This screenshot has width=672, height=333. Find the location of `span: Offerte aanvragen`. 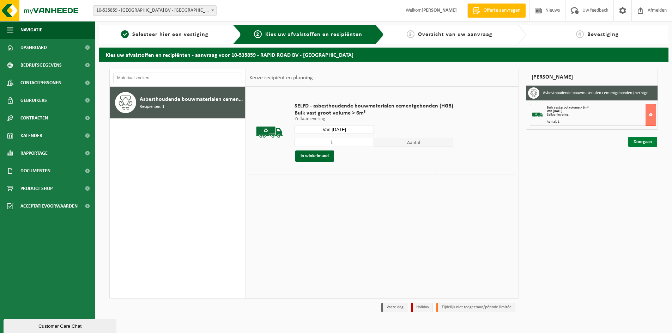

span: Offerte aanvragen is located at coordinates (502, 11).